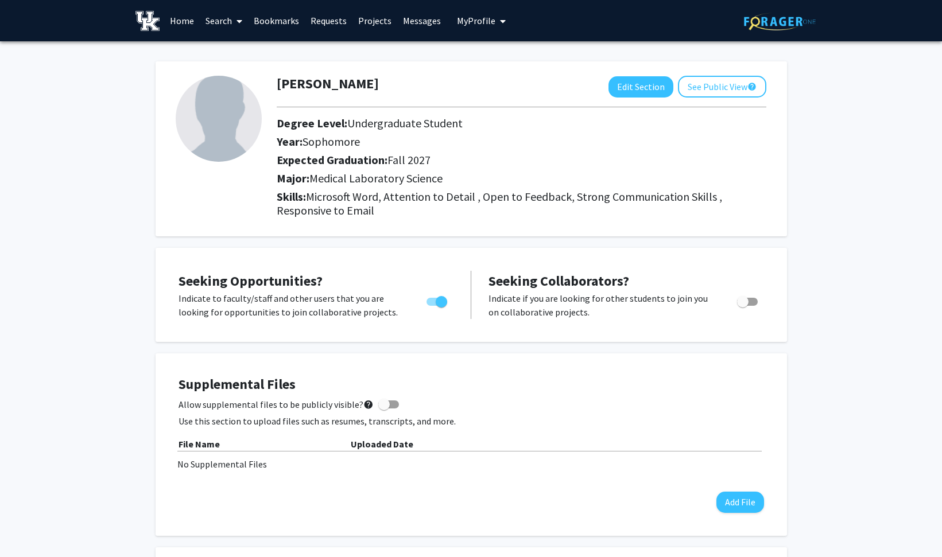 The image size is (942, 557). What do you see at coordinates (405, 123) in the screenshot?
I see `span: Undergraduate Student` at bounding box center [405, 123].